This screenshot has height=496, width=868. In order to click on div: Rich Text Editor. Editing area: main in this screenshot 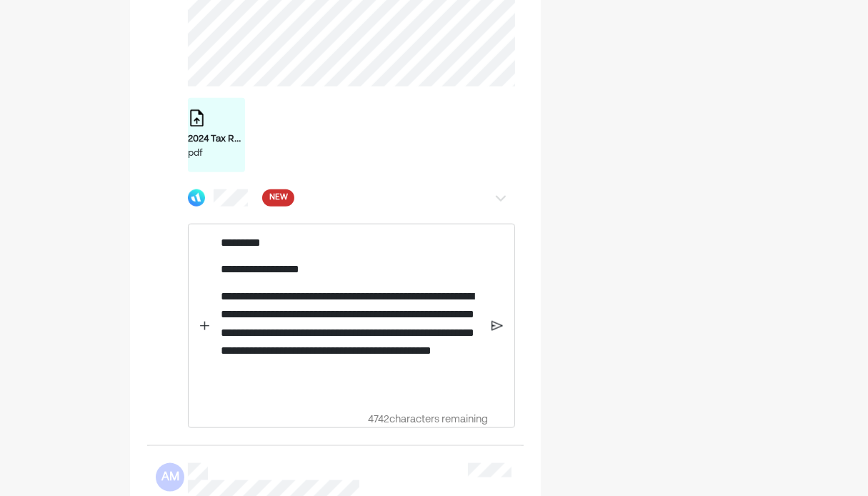, I will do `click(350, 315)`.